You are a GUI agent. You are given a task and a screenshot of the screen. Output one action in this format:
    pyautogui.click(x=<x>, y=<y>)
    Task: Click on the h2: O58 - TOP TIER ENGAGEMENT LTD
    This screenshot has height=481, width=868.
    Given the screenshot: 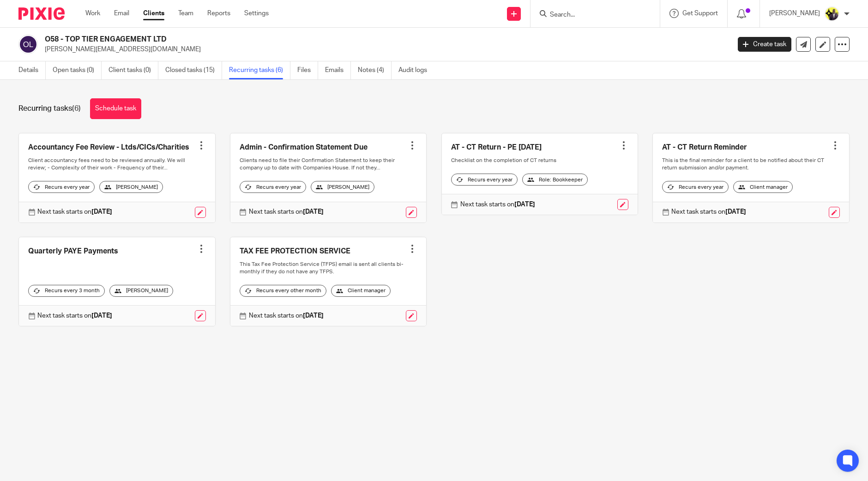 What is the action you would take?
    pyautogui.click(x=317, y=39)
    